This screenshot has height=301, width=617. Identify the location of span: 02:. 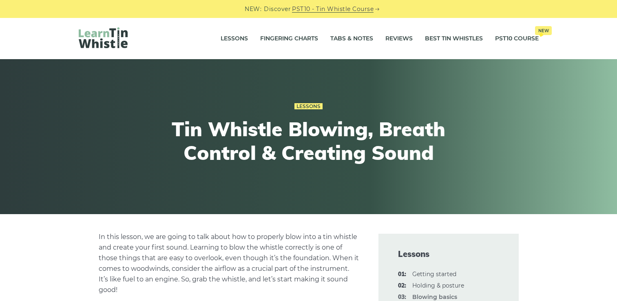
(402, 286).